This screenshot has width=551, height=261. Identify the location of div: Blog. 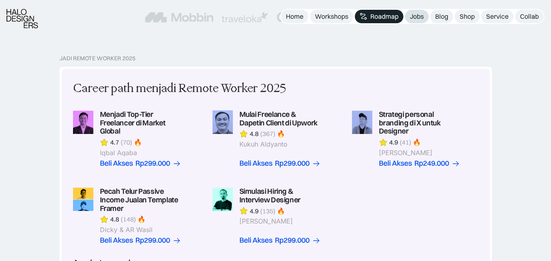
(442, 16).